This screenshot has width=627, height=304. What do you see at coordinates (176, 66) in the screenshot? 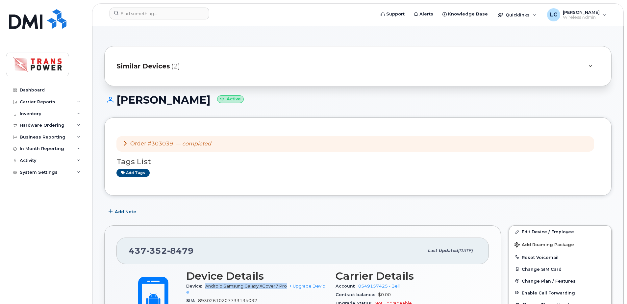
I see `span: (2)` at bounding box center [176, 66].